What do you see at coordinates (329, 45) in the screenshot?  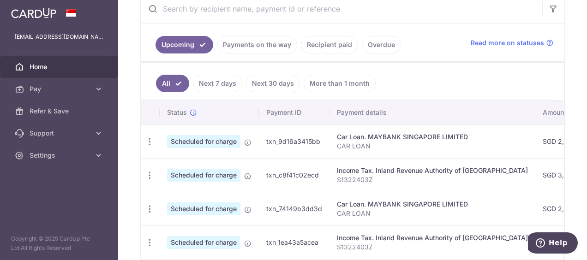 I see `a: Recipient paid` at bounding box center [329, 45].